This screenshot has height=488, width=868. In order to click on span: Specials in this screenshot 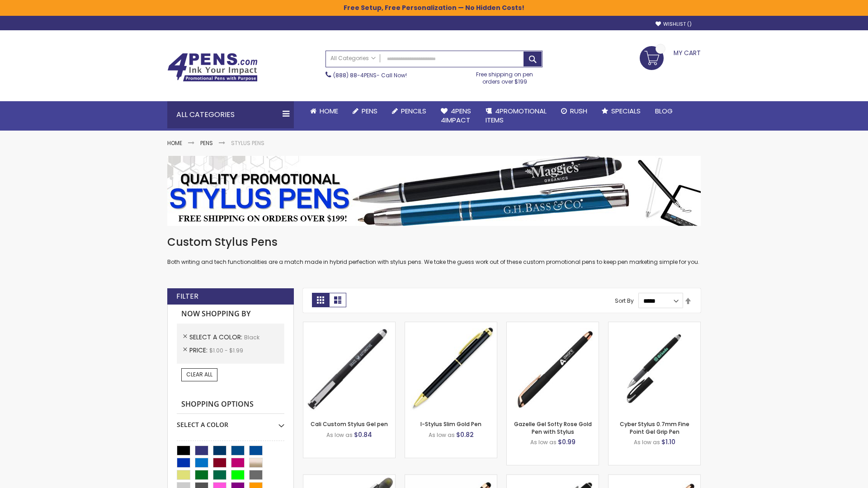, I will do `click(626, 111)`.